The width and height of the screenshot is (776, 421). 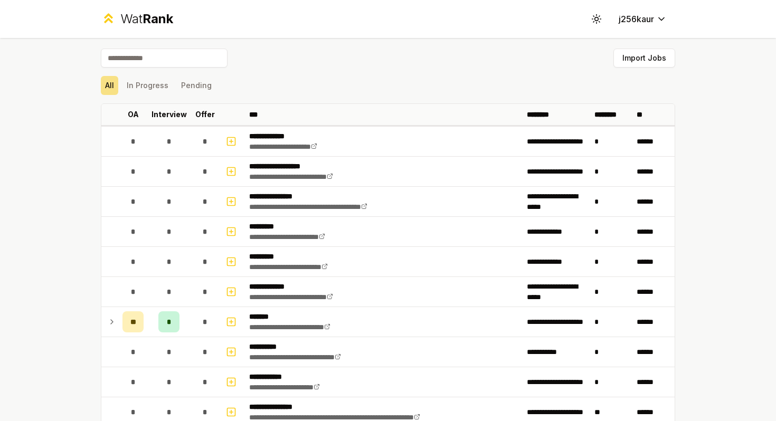 I want to click on a: WatRank, so click(x=137, y=19).